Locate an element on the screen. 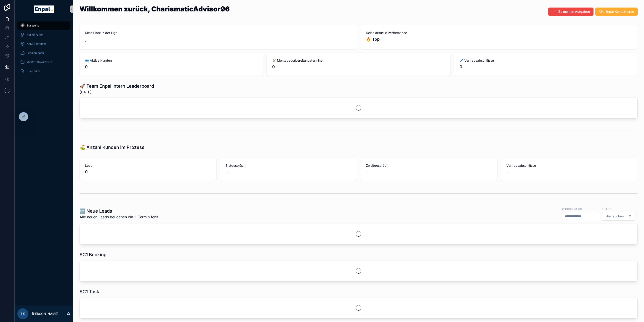 The height and width of the screenshot is (322, 644). span: Deine aktuelle Performance is located at coordinates (499, 33).